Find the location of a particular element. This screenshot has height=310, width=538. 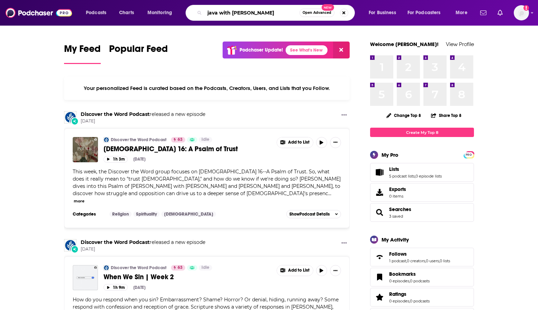

button: more is located at coordinates (79, 201).